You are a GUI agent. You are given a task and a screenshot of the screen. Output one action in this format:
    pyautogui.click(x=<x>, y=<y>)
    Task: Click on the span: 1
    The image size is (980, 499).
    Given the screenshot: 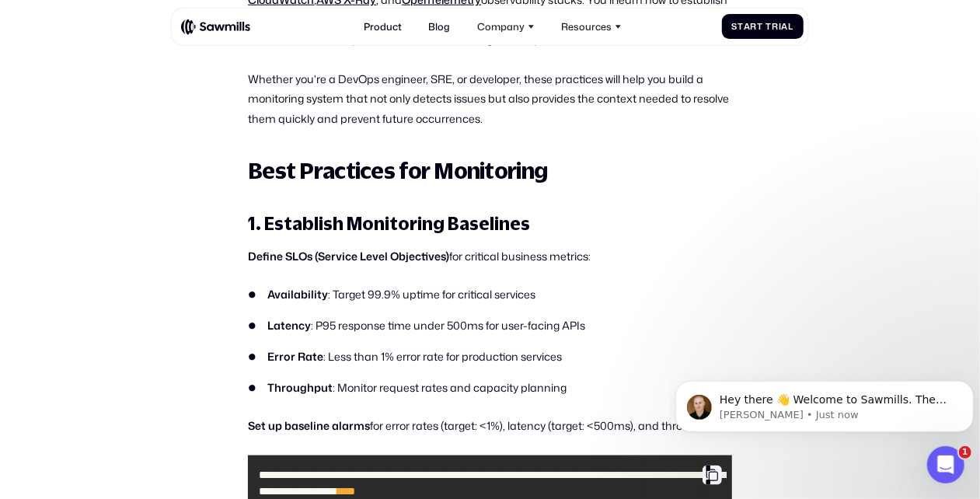 What is the action you would take?
    pyautogui.click(x=965, y=452)
    